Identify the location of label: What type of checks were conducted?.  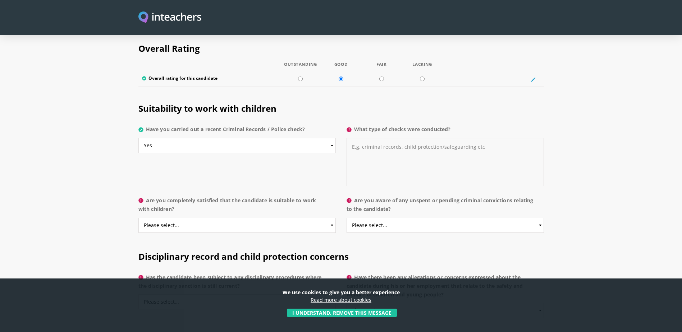
(445, 132).